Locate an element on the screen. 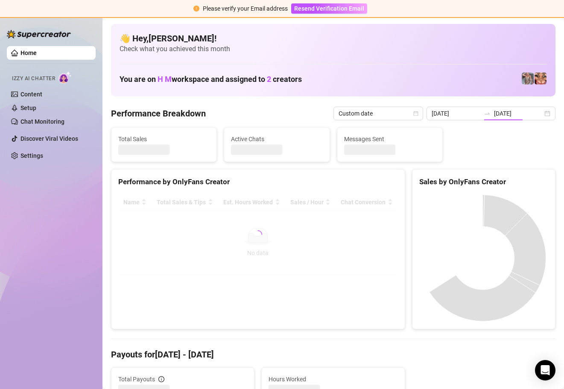 The height and width of the screenshot is (389, 564). span: Hours Worked is located at coordinates (333, 379).